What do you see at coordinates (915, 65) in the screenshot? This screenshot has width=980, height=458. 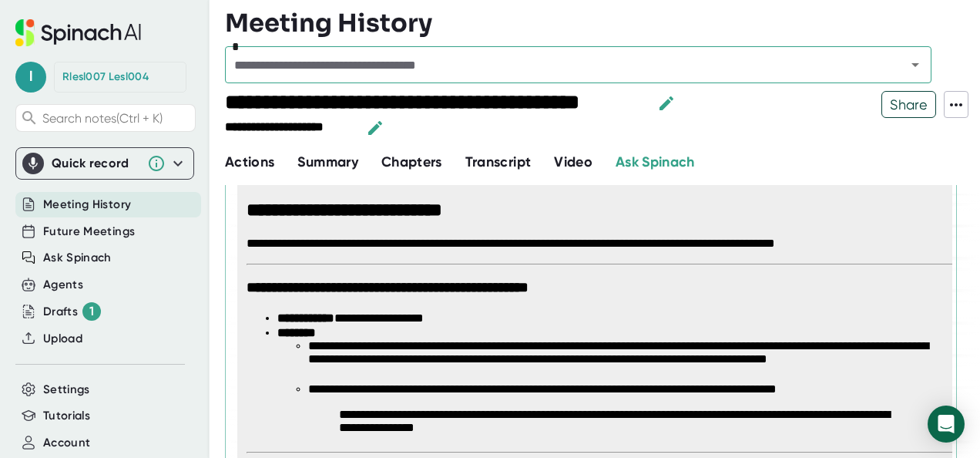 I see `button: Open` at bounding box center [915, 65].